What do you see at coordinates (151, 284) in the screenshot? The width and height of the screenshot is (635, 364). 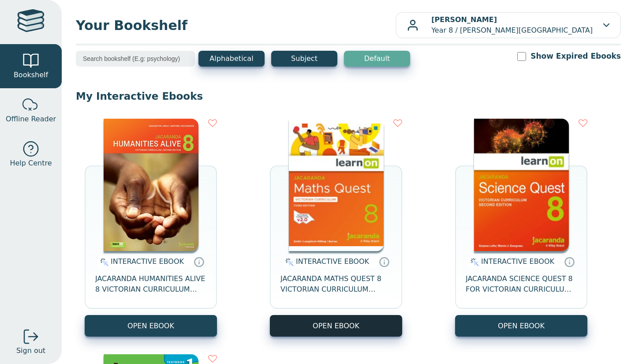 I see `span: JACARANDA HUMANITIES ALIVE 8 VICTORIAN CURRICULUM LEARNON EBOOK 2E` at bounding box center [151, 284].